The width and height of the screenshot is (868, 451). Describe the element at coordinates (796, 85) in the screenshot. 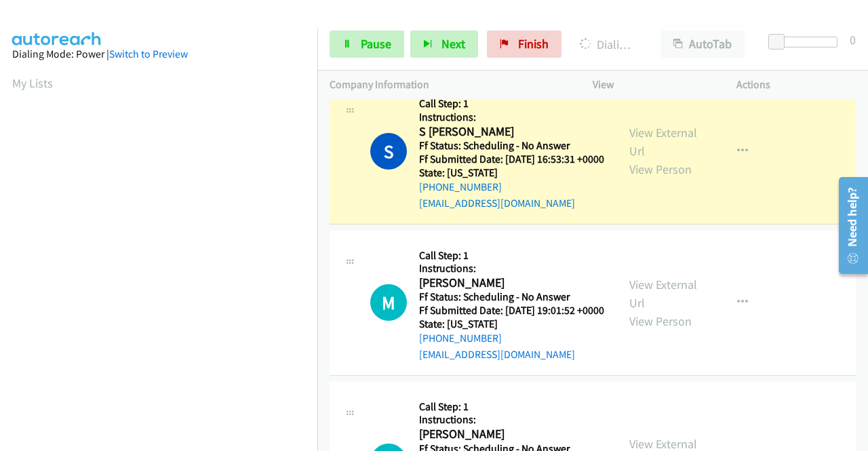

I see `p: Actions` at that location.